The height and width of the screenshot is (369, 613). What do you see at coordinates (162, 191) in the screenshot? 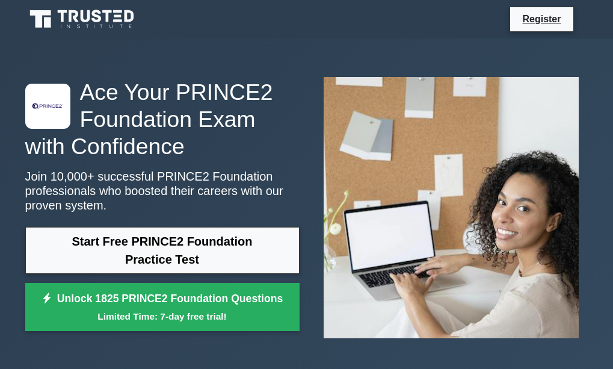
I see `p: Join 10,000+ successful PRINCE2 Foundation professionals who boosted their careers with our prove...` at bounding box center [162, 191].